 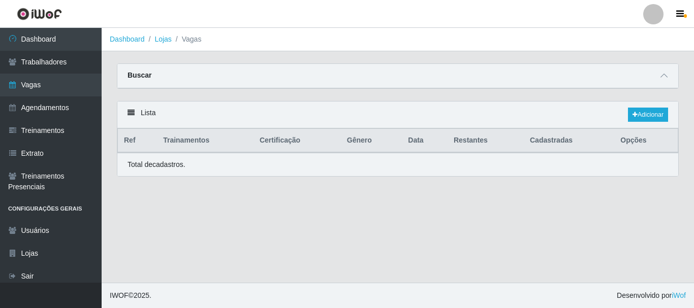 I want to click on a: Lojas, so click(x=163, y=39).